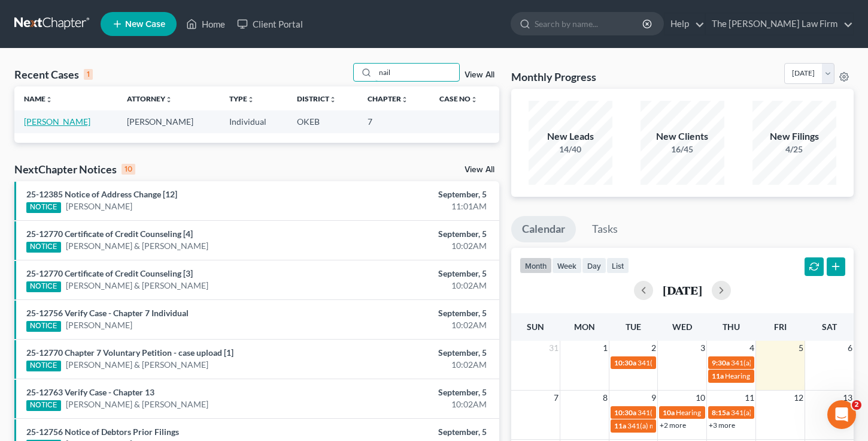 The height and width of the screenshot is (441, 868). What do you see at coordinates (585, 326) in the screenshot?
I see `span: Mon` at bounding box center [585, 326].